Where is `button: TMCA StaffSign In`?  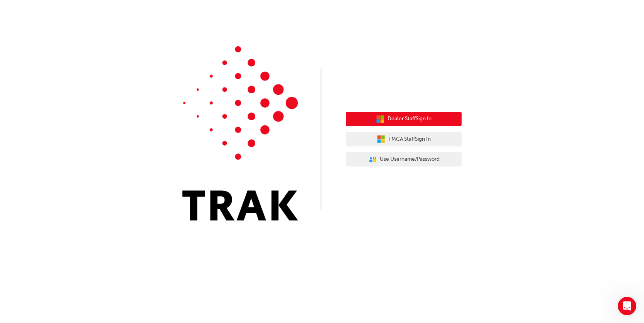
button: TMCA StaffSign In is located at coordinates (404, 139).